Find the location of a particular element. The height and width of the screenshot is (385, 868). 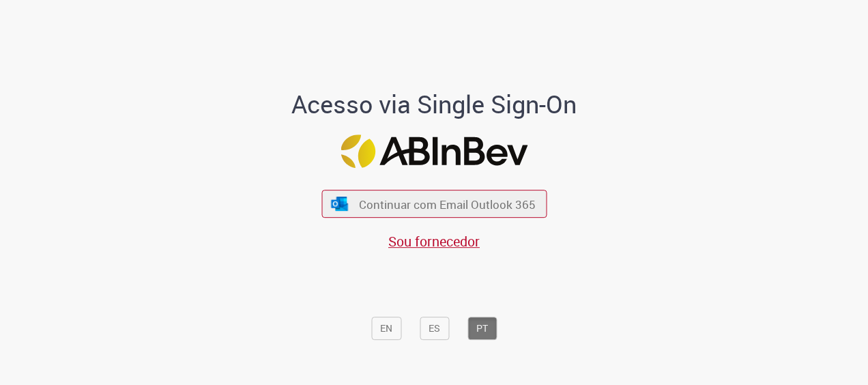

span: Continuar com Email Outlook 365 is located at coordinates (447, 204).